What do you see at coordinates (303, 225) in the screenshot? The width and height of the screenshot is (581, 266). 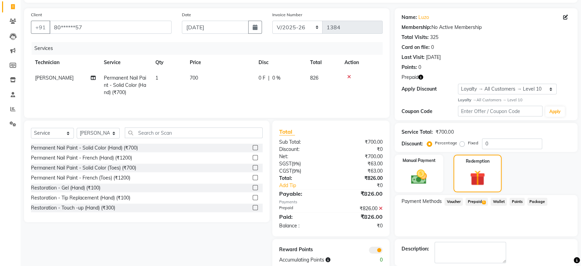 I see `div: Balance :` at bounding box center [303, 225].